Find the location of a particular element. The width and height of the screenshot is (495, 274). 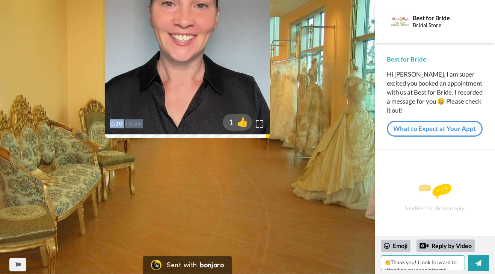

div: Emoji is located at coordinates (395, 246).